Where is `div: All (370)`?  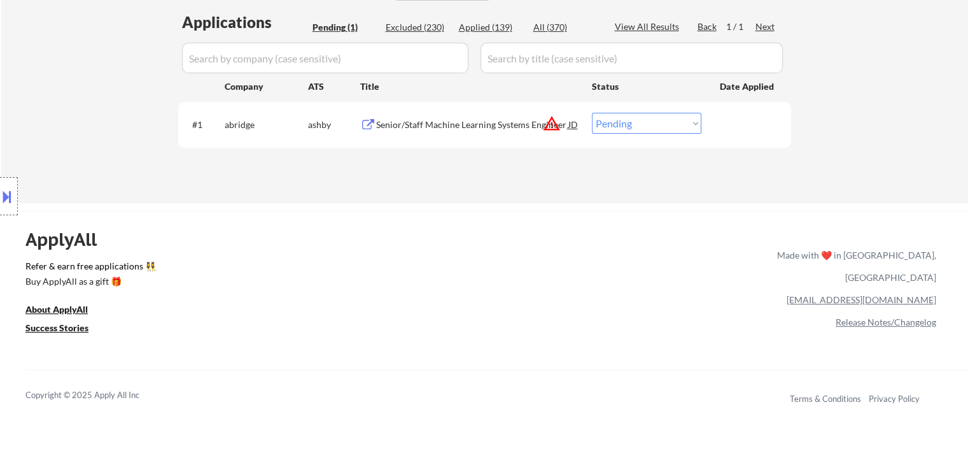
div: All (370) is located at coordinates (565, 27).